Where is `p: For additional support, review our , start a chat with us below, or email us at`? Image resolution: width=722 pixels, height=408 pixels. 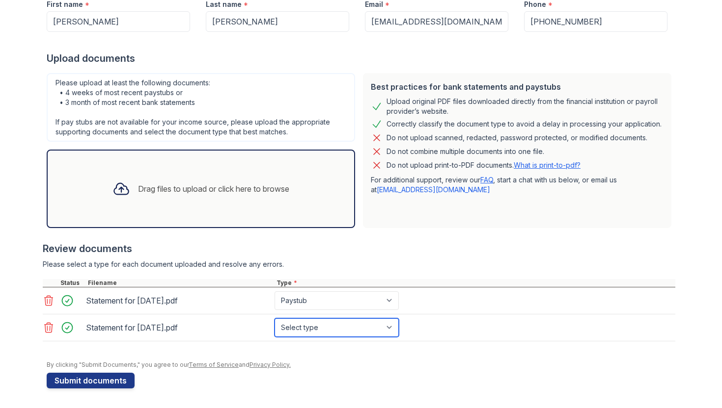
p: For additional support, review our , start a chat with us below, or email us at is located at coordinates (517, 185).